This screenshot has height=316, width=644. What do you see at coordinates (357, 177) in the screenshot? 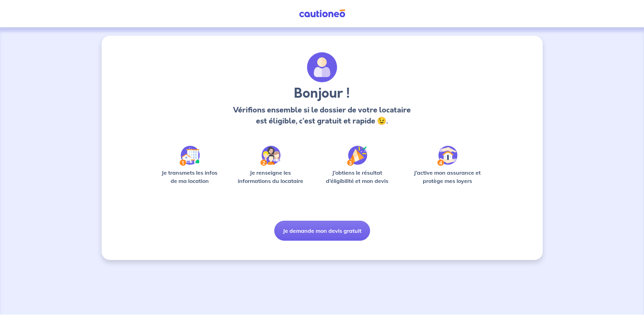
I see `p: J’obtiens le résultat d’éligibilité et mon devis` at bounding box center [357, 177].